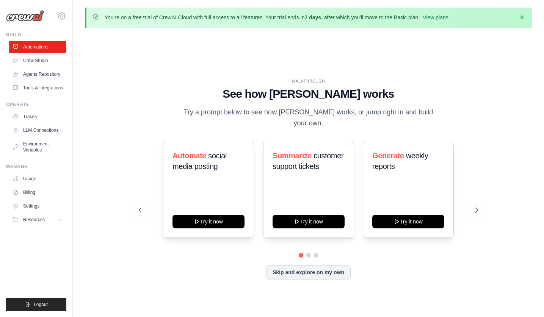  What do you see at coordinates (38, 61) in the screenshot?
I see `a: Crew Studio` at bounding box center [38, 61].